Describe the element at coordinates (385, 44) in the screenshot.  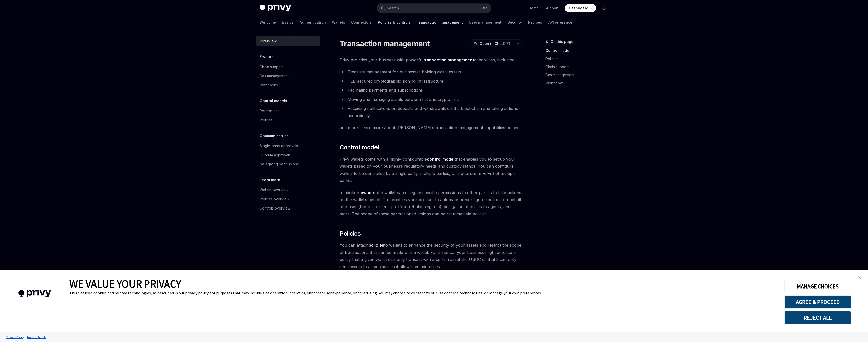
I see `h1: Transaction management` at that location.